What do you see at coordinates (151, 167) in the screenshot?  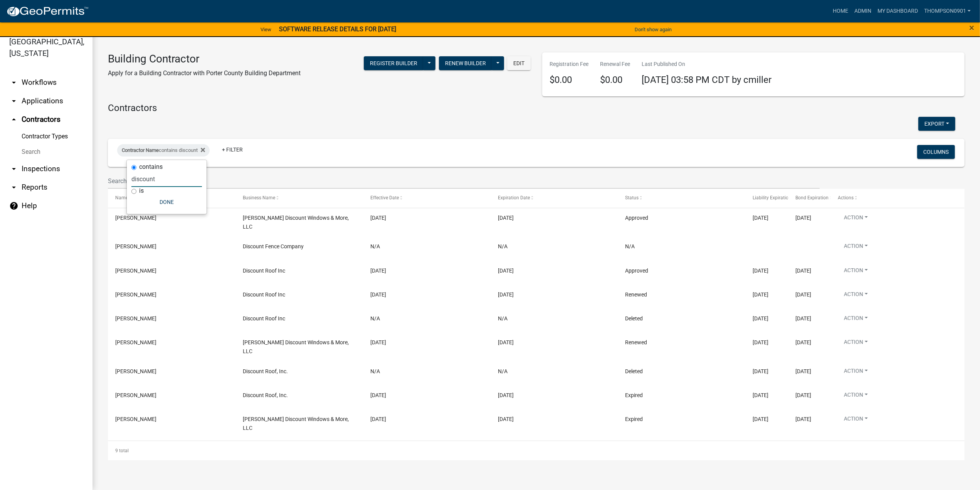 I see `label: contains` at bounding box center [151, 167].